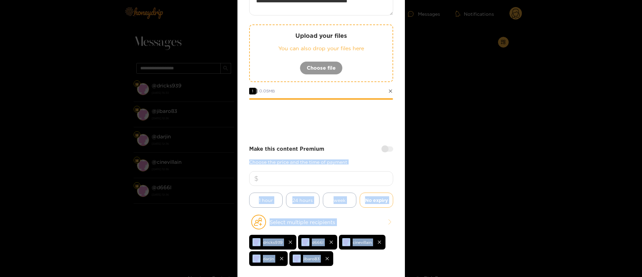 This screenshot has width=642, height=277. What do you see at coordinates (376, 200) in the screenshot?
I see `button: No expiry` at bounding box center [376, 200].